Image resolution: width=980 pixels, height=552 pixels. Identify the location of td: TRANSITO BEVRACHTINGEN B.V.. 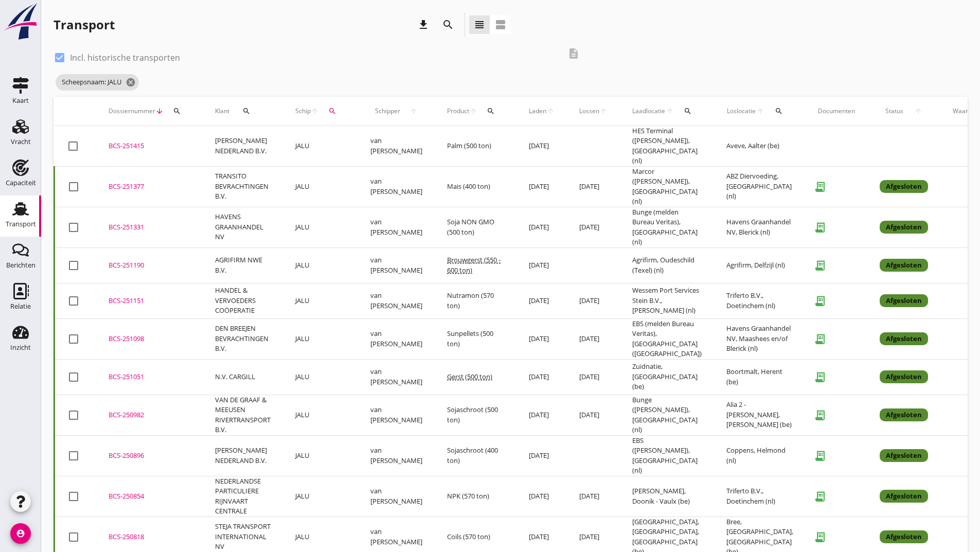
(243, 186).